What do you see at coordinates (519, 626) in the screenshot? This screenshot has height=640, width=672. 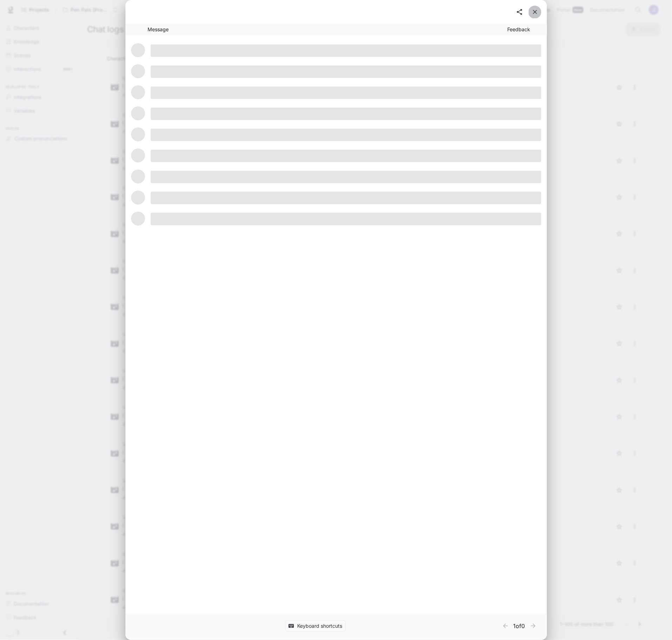 I see `p: 1 of 0` at bounding box center [519, 626].